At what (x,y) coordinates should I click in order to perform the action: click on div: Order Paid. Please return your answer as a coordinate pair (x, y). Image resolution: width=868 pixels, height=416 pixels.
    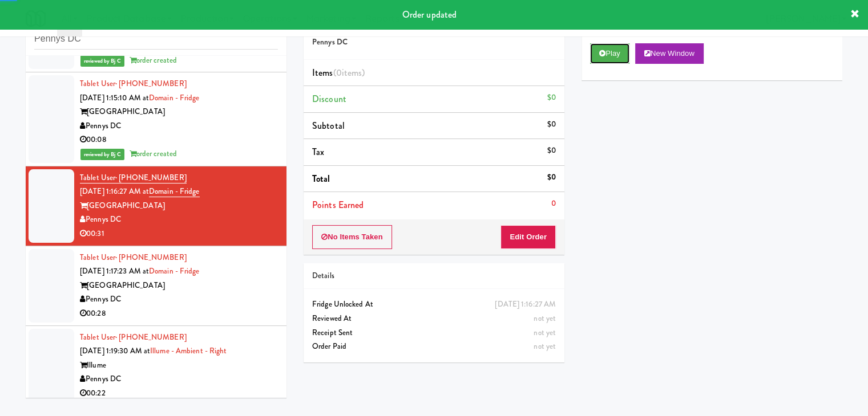
    Looking at the image, I should click on (434, 347).